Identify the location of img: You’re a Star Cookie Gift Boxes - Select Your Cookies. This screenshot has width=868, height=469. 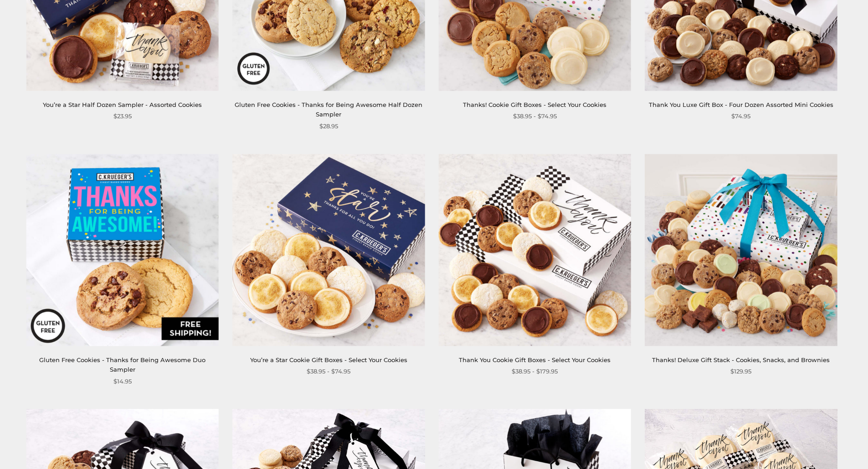
(328, 250).